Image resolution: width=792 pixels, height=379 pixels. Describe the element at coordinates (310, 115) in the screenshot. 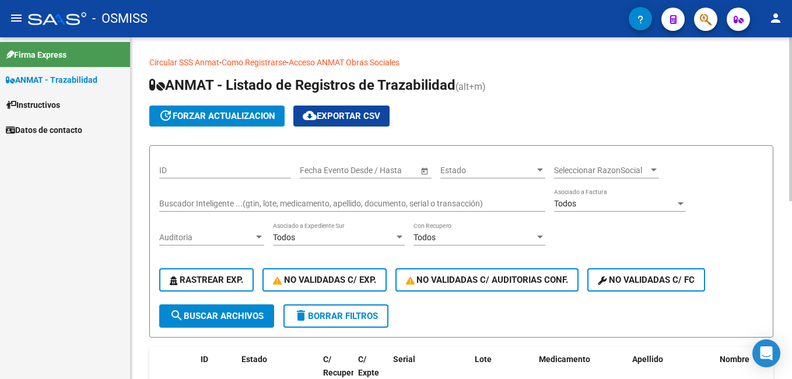

I see `mat-icon: cloud_download` at that location.